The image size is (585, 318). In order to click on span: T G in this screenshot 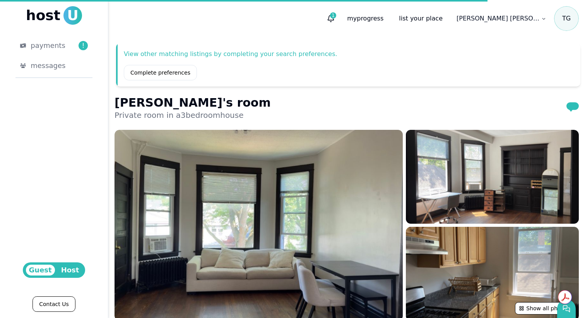, I will do `click(566, 19)`.